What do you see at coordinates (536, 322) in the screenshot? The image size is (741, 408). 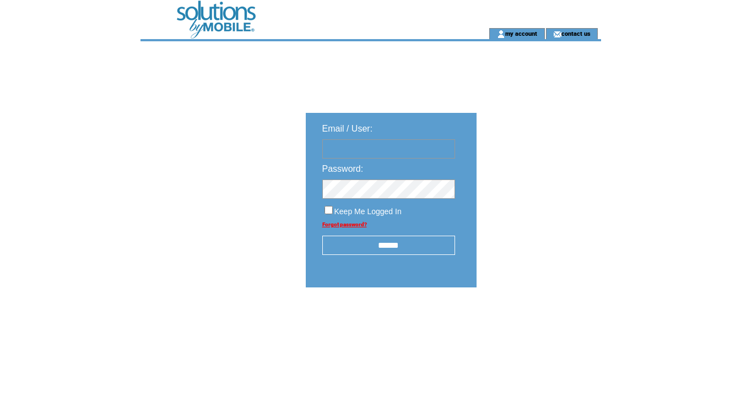 I see `img: transparent.png;jsessionid=E1F618EA5CE2A3E3A0AF93A8334048CF` at bounding box center [536, 322].